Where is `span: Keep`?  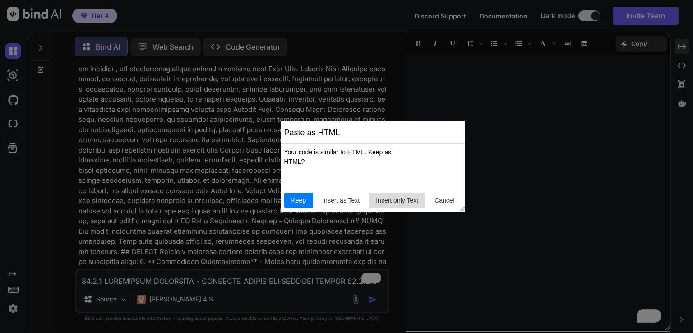 span: Keep is located at coordinates (299, 200).